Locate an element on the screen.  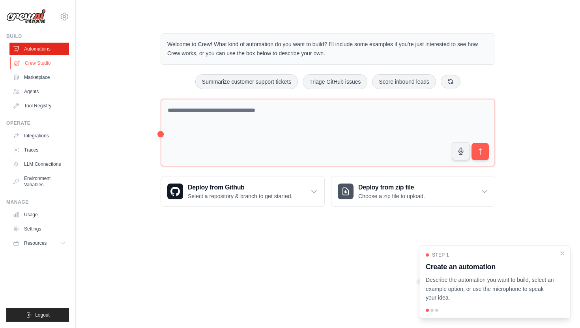
button: Summarize customer support tickets is located at coordinates (246, 82).